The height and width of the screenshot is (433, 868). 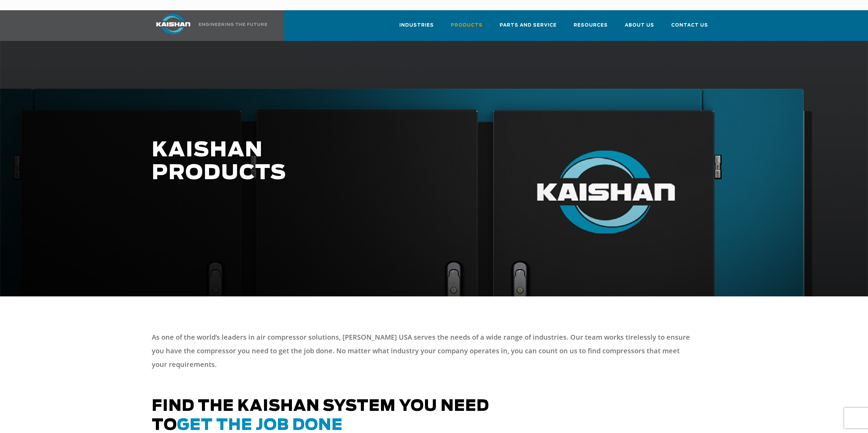 What do you see at coordinates (690, 25) in the screenshot?
I see `span: Contact Us` at bounding box center [690, 25].